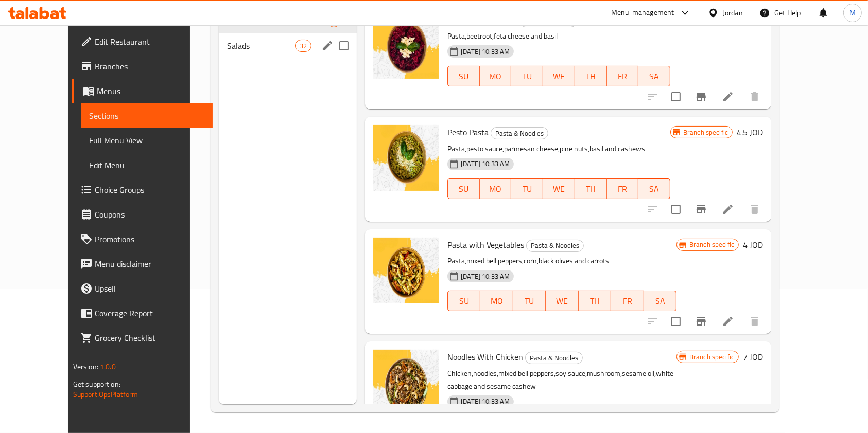  I want to click on p: Chicken,noodles,mixed bell peppers,soy sauce,mushroom,sesame oil,white cabbage and sesame cashew, so click(562, 380).